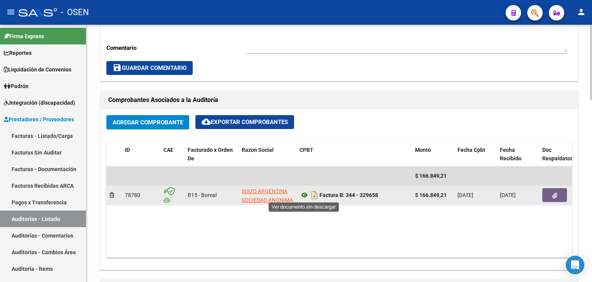 This screenshot has height=282, width=592. I want to click on strong: Factura B: 344 - 329658, so click(349, 195).